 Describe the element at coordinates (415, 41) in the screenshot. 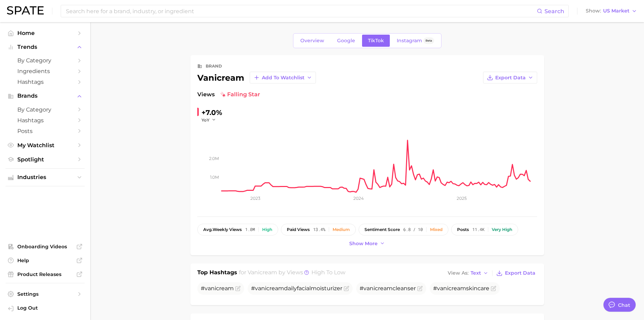

I see `a: InstagramBeta` at that location.